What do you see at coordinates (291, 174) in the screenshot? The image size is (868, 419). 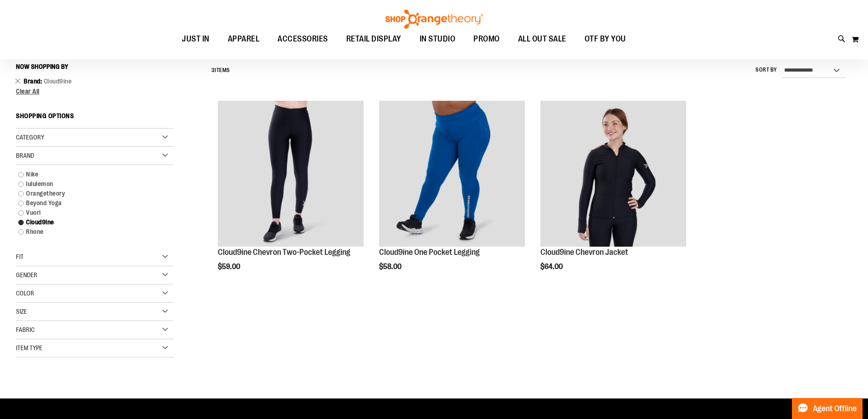 I see `img: Cloud9ine Chevron Two-Pocket Legging` at bounding box center [291, 174].